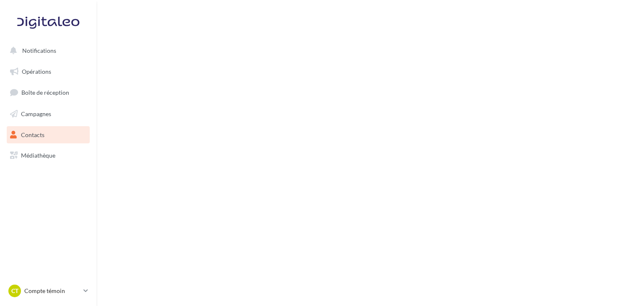  Describe the element at coordinates (39, 50) in the screenshot. I see `span: Notifications` at that location.